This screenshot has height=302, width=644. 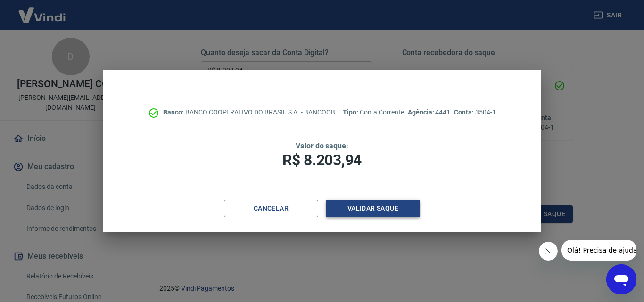 I want to click on button: Validar saque, so click(x=373, y=208).